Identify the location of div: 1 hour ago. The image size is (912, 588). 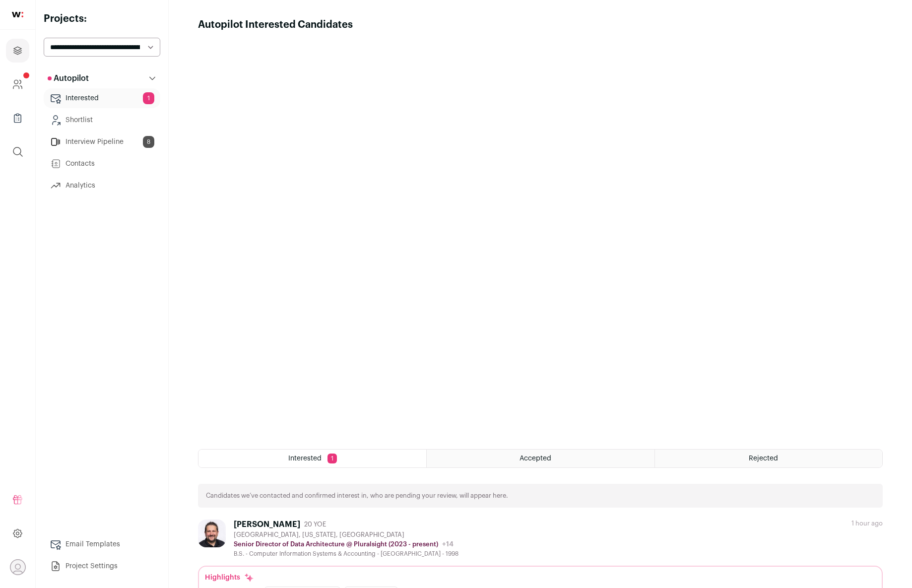
(867, 523).